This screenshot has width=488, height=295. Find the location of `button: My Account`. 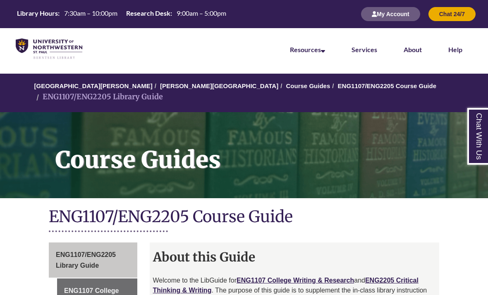

button: My Account is located at coordinates (390, 14).